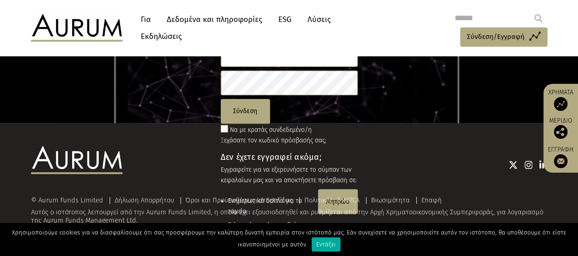  What do you see at coordinates (144, 200) in the screenshot?
I see `a: Δήλωση Απορρήτου` at bounding box center [144, 200].